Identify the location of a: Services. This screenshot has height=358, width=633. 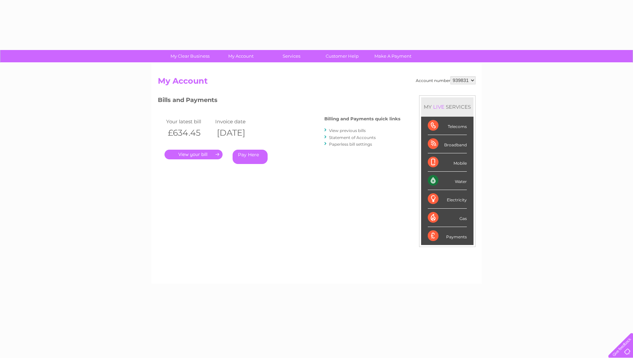
(291, 56).